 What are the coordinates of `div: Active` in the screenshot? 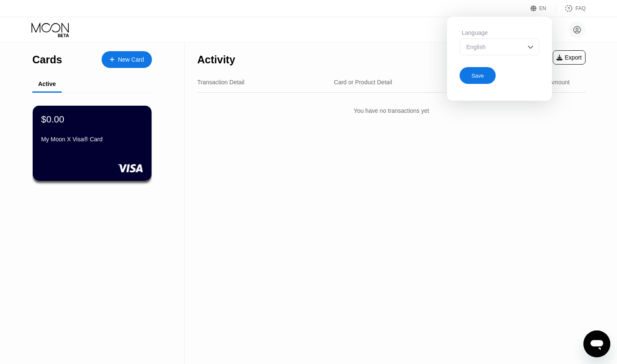 It's located at (47, 84).